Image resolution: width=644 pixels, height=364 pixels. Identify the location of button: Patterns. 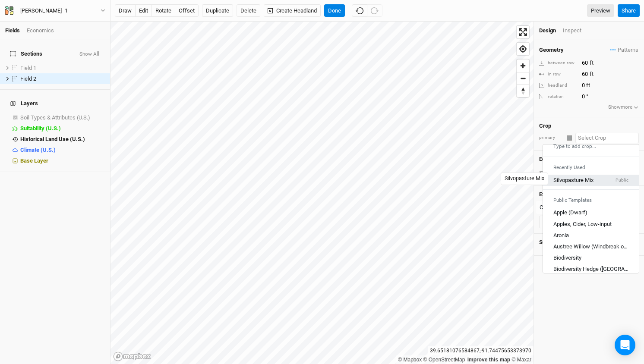
(624, 50).